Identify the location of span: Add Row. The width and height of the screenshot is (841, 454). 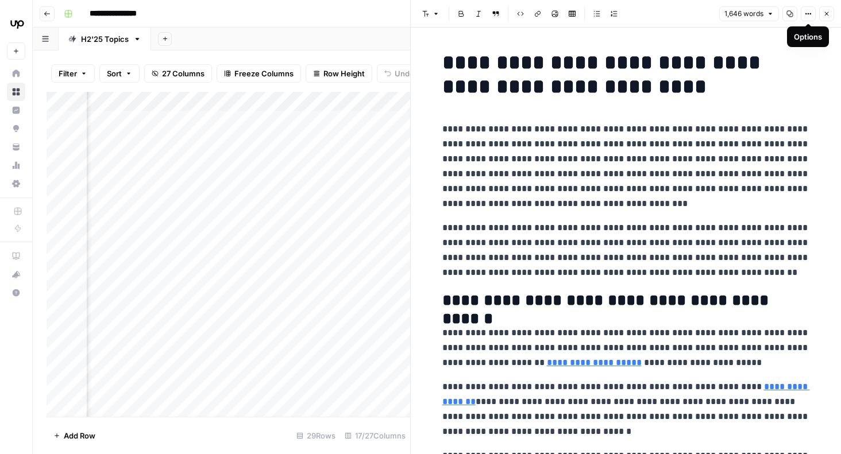
(79, 436).